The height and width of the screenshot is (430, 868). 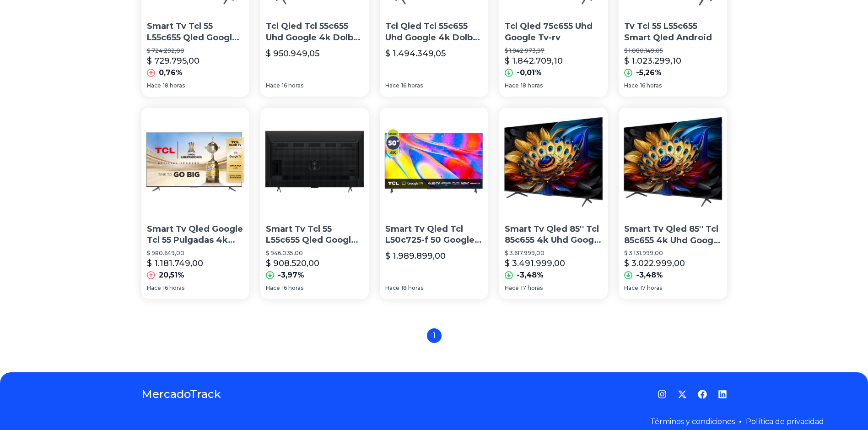 I want to click on a: MercadoTrack, so click(x=182, y=394).